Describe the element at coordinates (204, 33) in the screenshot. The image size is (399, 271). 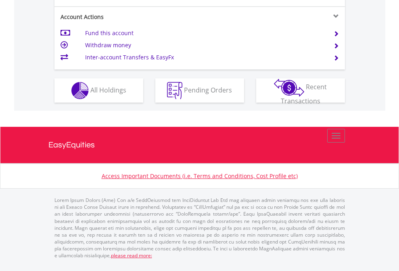
I see `td: Fund this account` at that location.